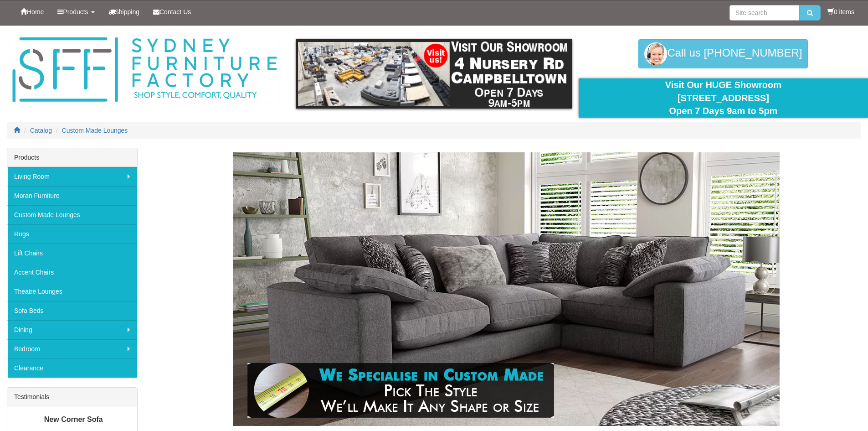 The width and height of the screenshot is (868, 431). I want to click on img: Sydney Furniture Factory, so click(145, 70).